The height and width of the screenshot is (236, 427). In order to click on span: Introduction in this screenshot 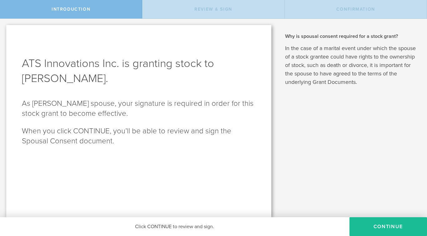, I will do `click(71, 9)`.